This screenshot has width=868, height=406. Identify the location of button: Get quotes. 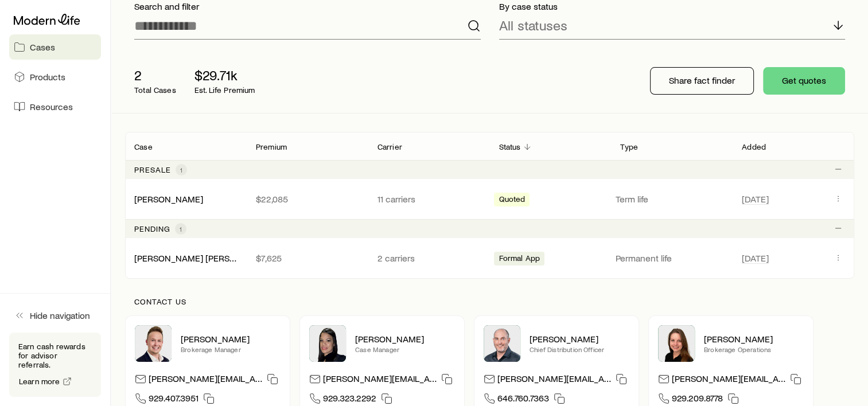
(804, 81).